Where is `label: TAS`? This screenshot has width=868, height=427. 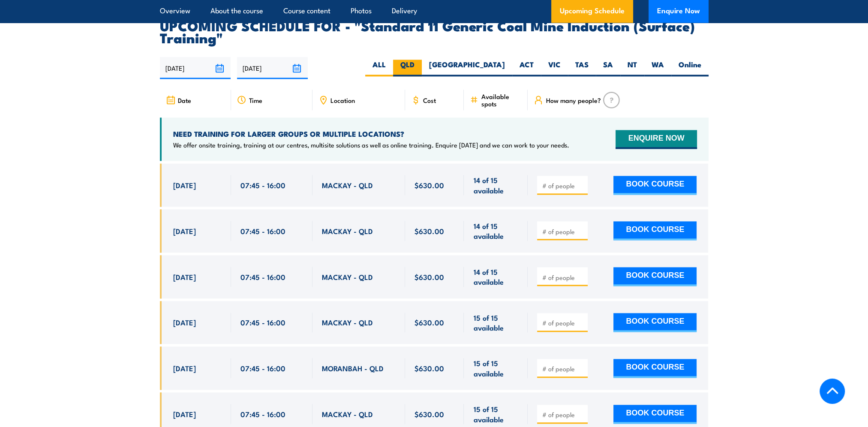
label: TAS is located at coordinates (582, 67).